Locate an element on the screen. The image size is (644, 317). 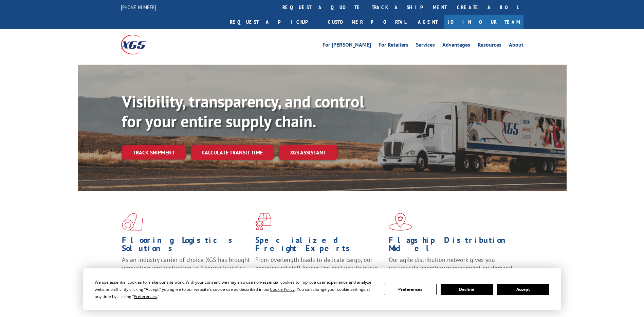
a: Customer Portal is located at coordinates (367, 22).